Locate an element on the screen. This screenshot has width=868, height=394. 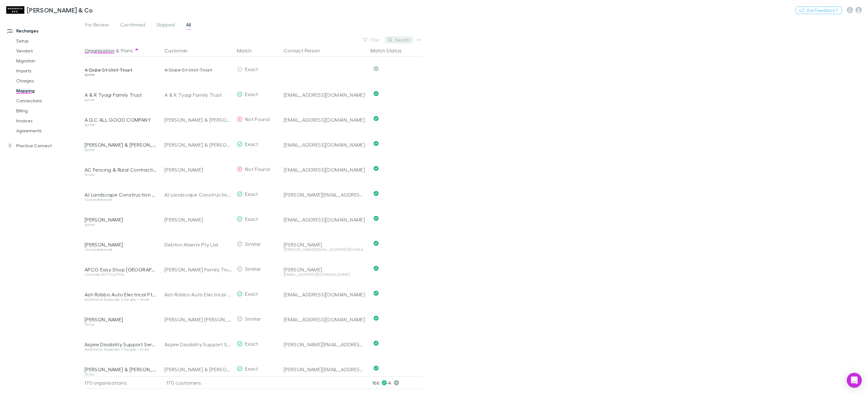
div: Ultimate 20 Price Plan is located at coordinates (121, 274).